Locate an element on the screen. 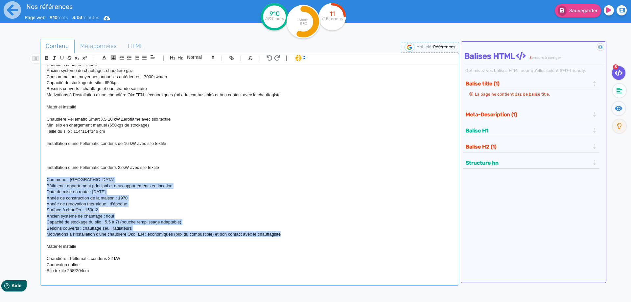  button: Meta-Description (1) is located at coordinates (528, 114).